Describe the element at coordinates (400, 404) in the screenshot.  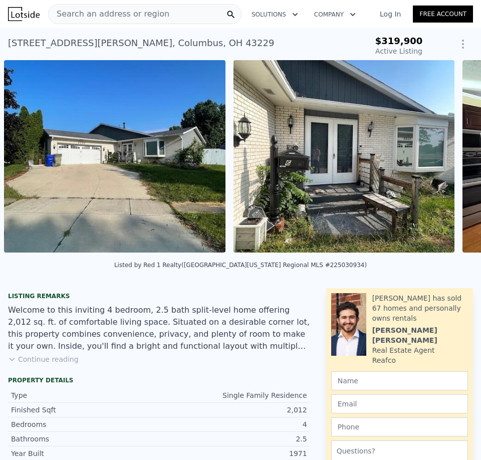
I see `input: Email` at that location.